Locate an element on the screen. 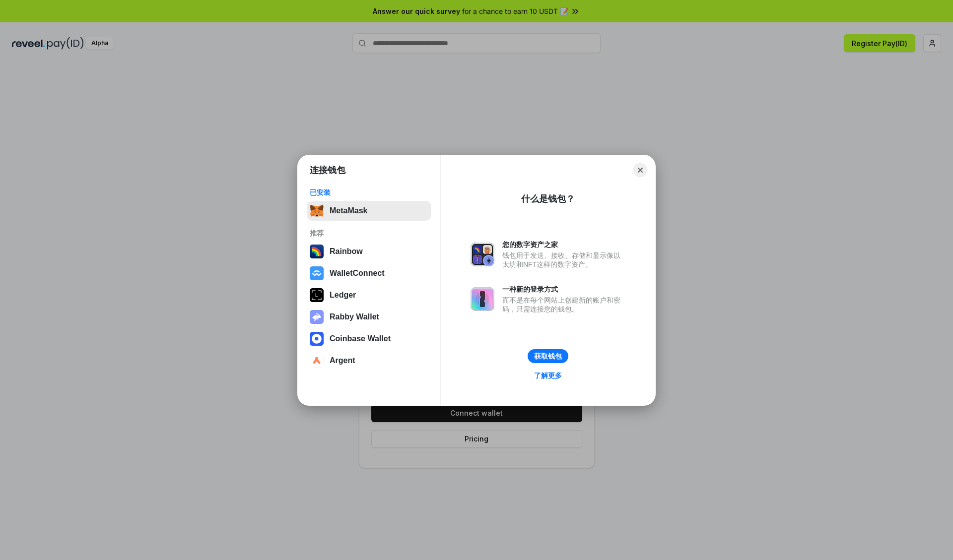 Image resolution: width=953 pixels, height=560 pixels. div: Rabby Wallet is located at coordinates (354, 317).